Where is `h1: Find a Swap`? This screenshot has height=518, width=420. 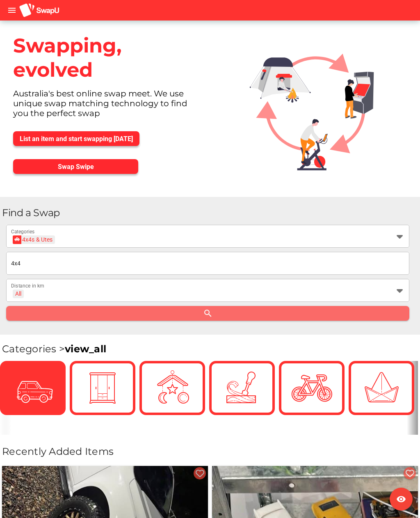 h1: Find a Swap is located at coordinates (208, 212).